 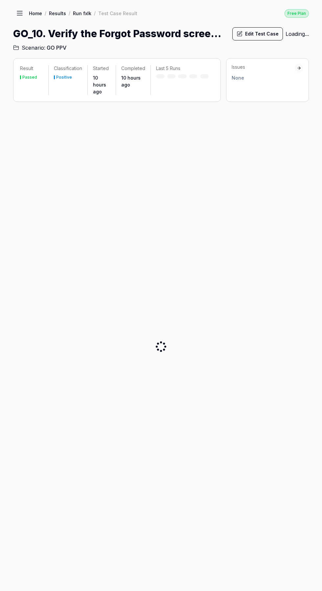 I want to click on a: Edit Test Case, so click(x=258, y=34).